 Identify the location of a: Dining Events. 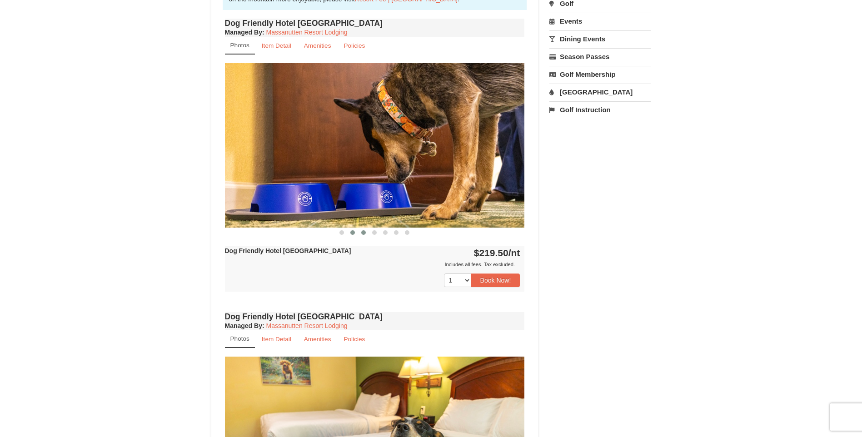
(599, 39).